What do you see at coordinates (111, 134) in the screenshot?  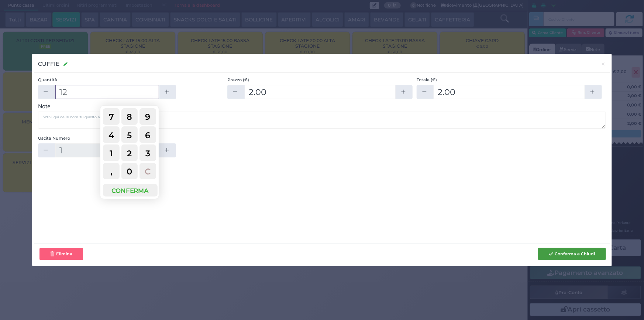 I see `button: 4` at bounding box center [111, 134].